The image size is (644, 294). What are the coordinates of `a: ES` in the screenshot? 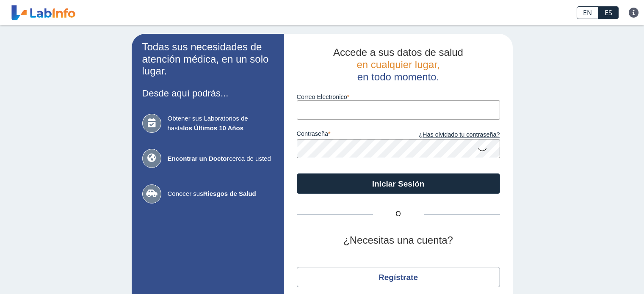 It's located at (608, 13).